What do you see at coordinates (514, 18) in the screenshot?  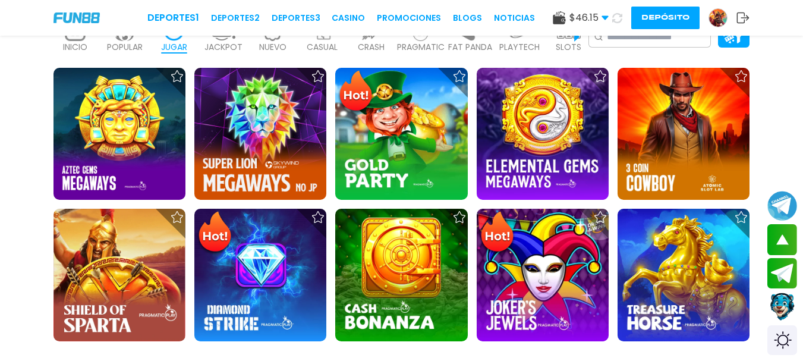 I see `a: NOTICIAS` at bounding box center [514, 18].